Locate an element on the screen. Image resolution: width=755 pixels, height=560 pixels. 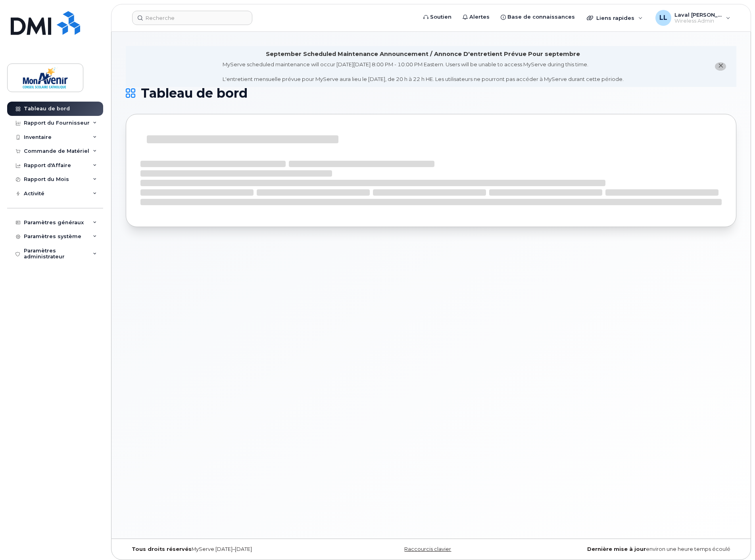
div: environ une heure temps écoulé is located at coordinates (634, 549).